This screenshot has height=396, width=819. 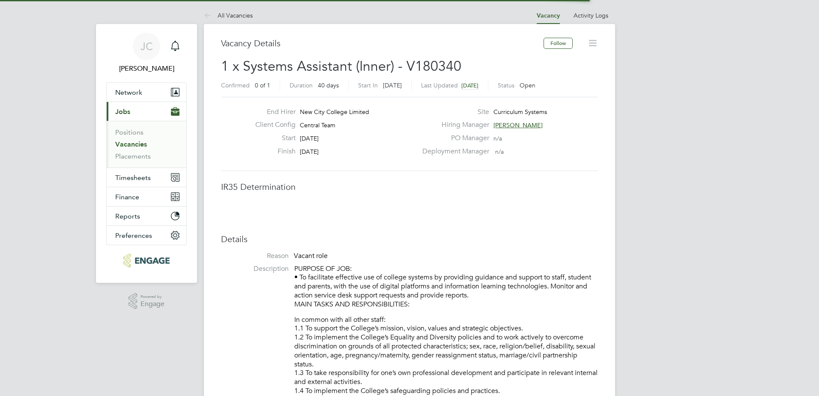 What do you see at coordinates (558, 43) in the screenshot?
I see `button: Follow` at bounding box center [558, 43].